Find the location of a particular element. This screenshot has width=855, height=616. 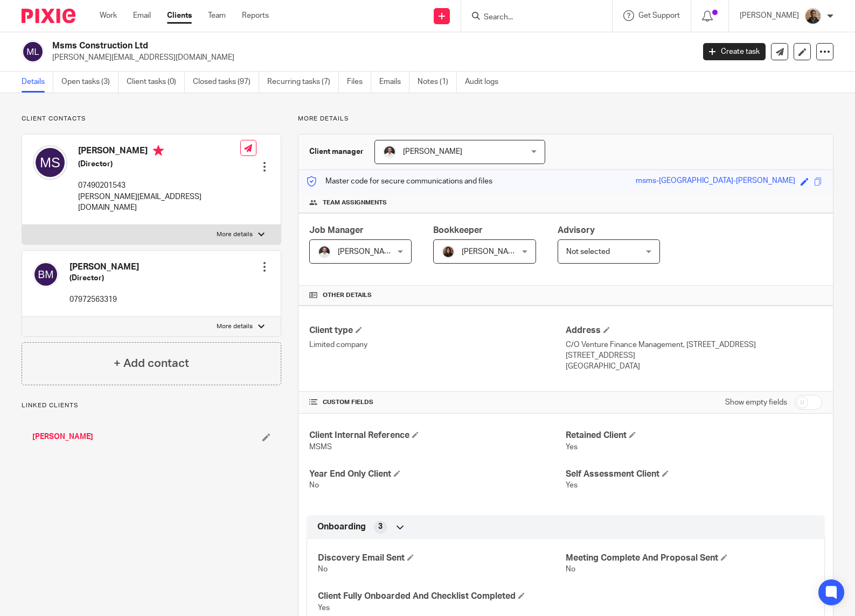

h4: Address is located at coordinates (694, 330).